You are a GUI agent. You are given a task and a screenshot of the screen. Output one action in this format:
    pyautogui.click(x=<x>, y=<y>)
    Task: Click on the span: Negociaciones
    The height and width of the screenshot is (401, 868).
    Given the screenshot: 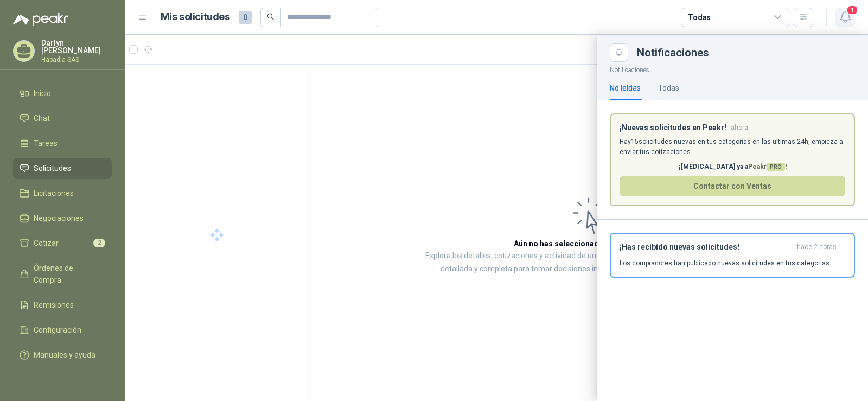 What is the action you would take?
    pyautogui.click(x=58, y=218)
    